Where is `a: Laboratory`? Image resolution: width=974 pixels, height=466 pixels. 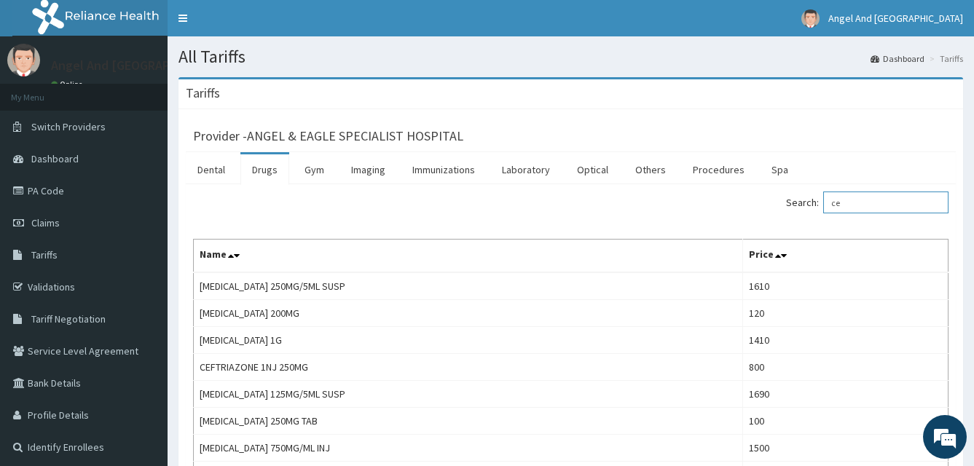
a: Laboratory is located at coordinates (526, 170).